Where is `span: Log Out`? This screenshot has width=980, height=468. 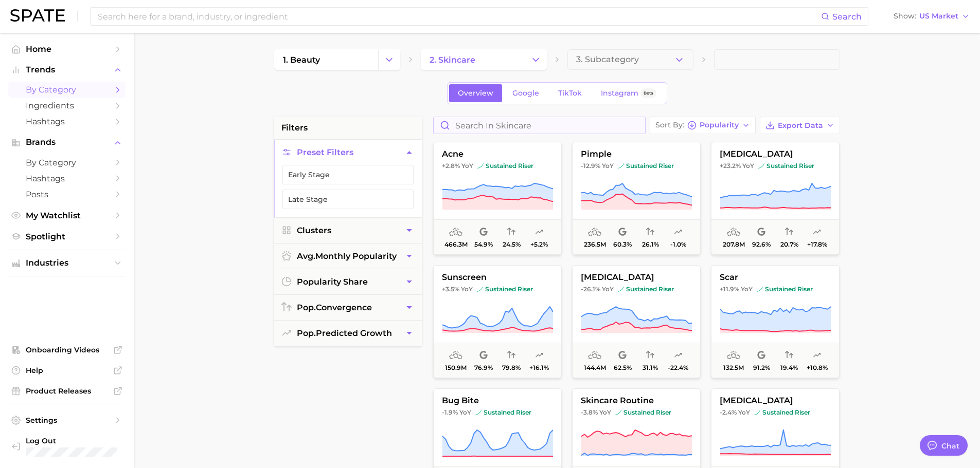
span: Log Out is located at coordinates (72, 441).